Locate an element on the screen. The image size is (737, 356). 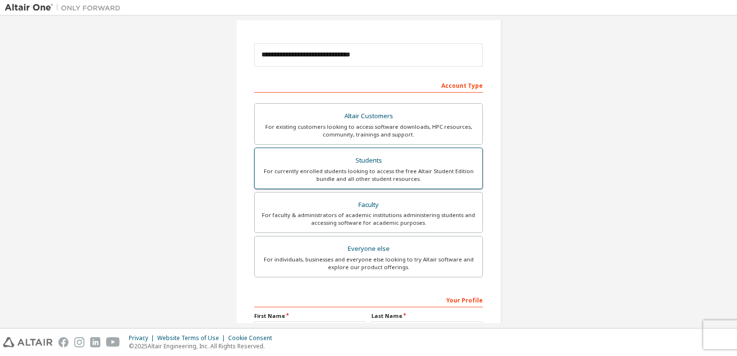
div: For existing customers looking to access software downloads, HPC resources, community, trainings ... is located at coordinates (368, 131).